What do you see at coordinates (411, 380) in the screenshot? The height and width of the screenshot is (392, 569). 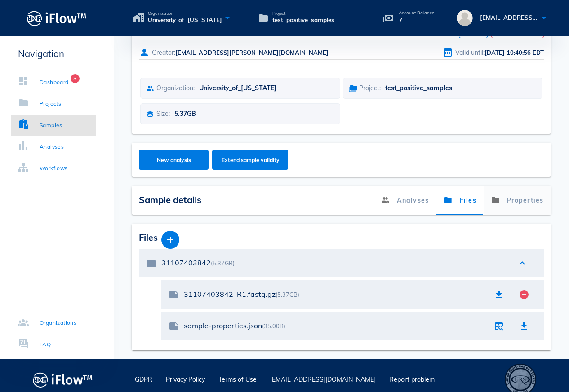 I see `a: Report problem` at bounding box center [411, 380].